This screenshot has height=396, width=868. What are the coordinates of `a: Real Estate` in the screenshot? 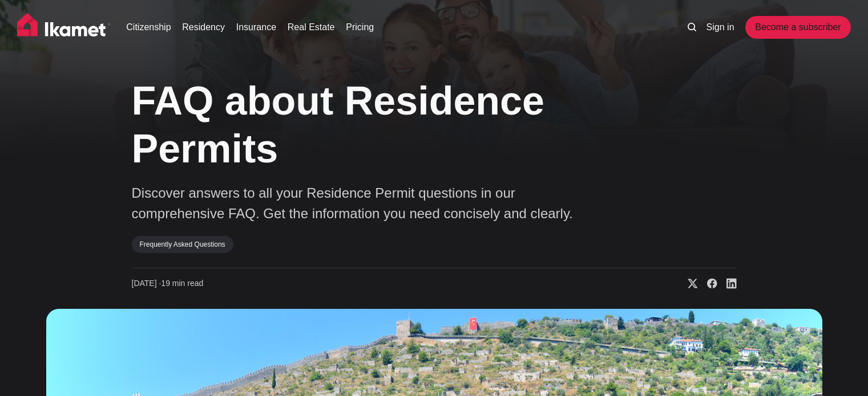 It's located at (311, 27).